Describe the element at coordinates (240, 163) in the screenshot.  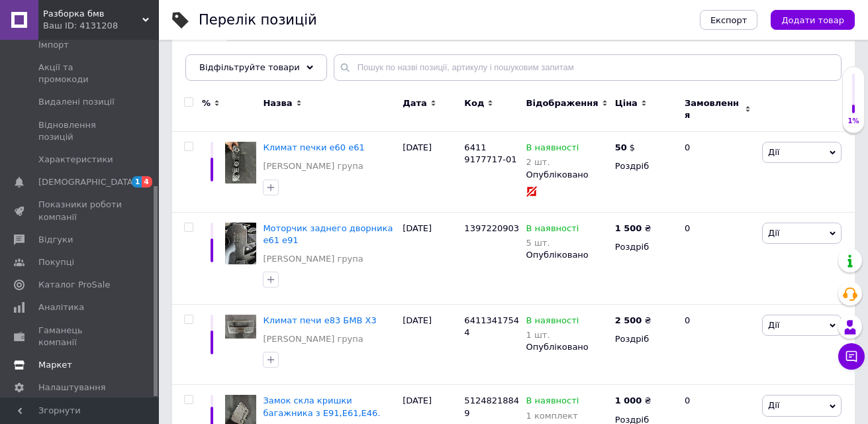
I see `img: Климат печки е60 е61` at that location.